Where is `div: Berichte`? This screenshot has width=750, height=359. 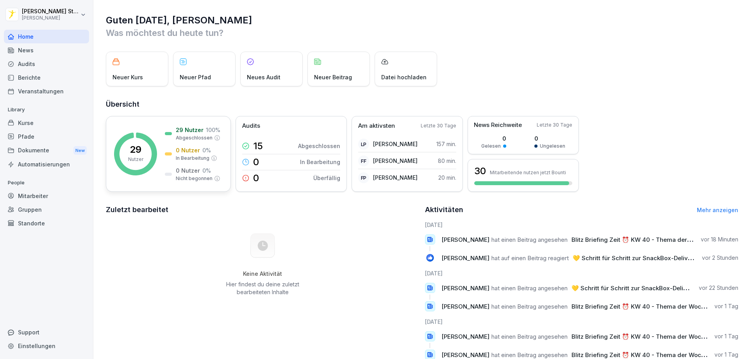 div: Berichte is located at coordinates (46, 77).